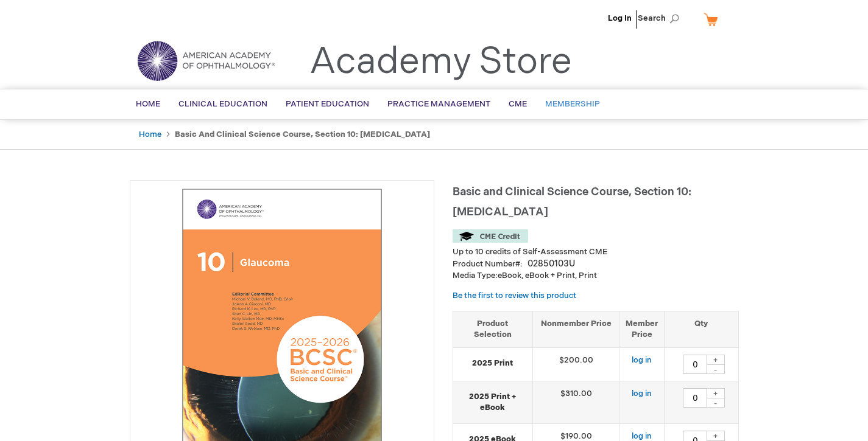 The image size is (868, 441). I want to click on img: CME Credit, so click(490, 236).